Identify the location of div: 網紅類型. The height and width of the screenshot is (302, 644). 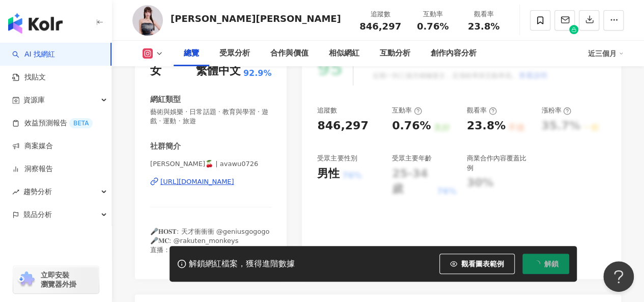
(165, 99).